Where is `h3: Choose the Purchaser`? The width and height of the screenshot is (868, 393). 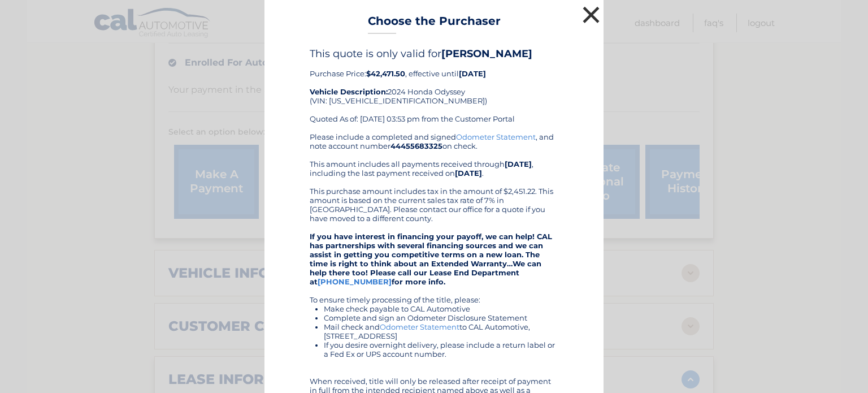 h3: Choose the Purchaser is located at coordinates (434, 24).